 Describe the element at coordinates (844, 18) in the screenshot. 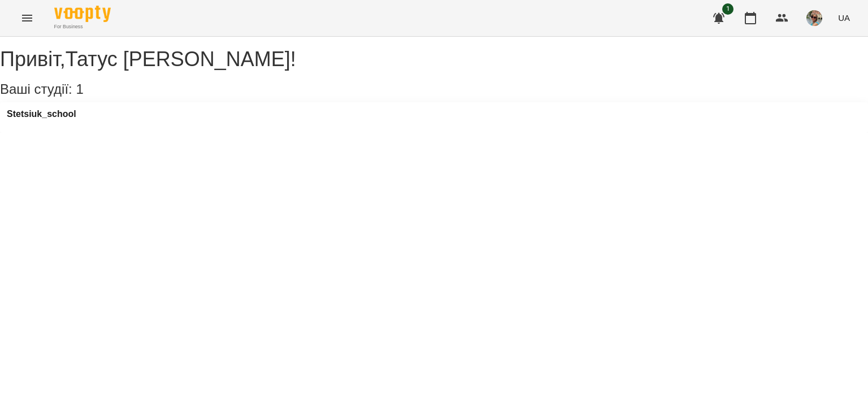

I see `button: UA` at that location.